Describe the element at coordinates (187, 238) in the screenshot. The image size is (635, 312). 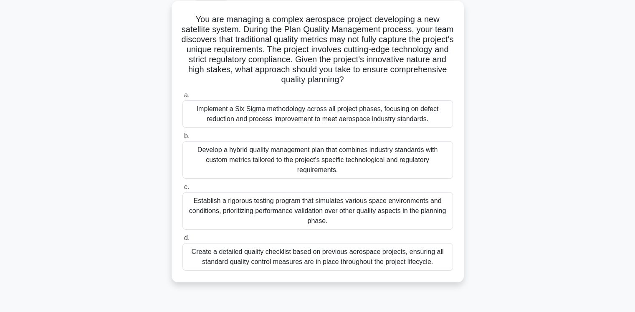
I see `span: d.` at that location.